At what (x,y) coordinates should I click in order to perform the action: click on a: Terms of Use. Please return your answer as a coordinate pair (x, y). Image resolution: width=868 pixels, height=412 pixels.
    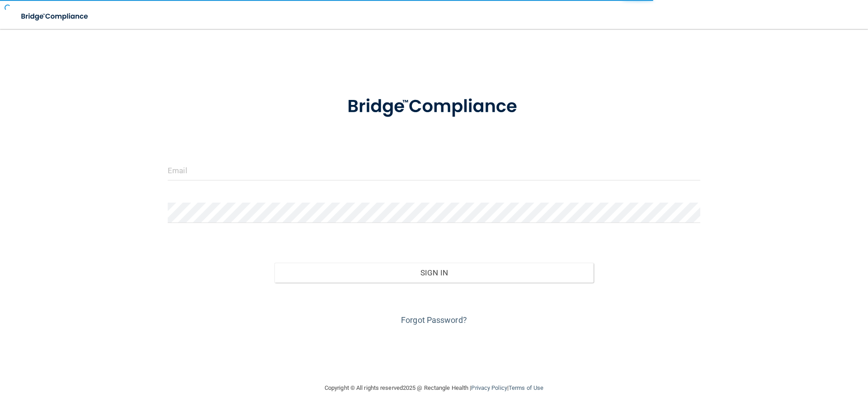
    Looking at the image, I should click on (525, 388).